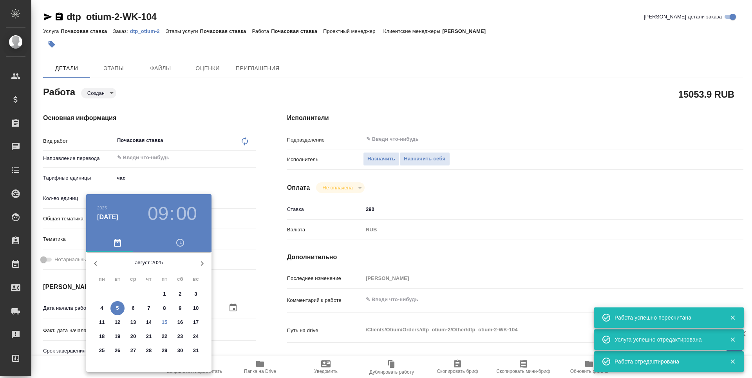 Image resolution: width=752 pixels, height=378 pixels. I want to click on button: 10, so click(196, 308).